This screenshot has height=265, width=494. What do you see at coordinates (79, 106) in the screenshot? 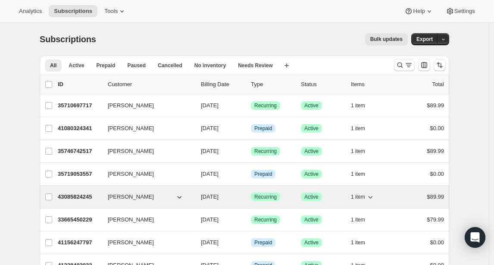
I see `p: 35710697717` at bounding box center [79, 106].